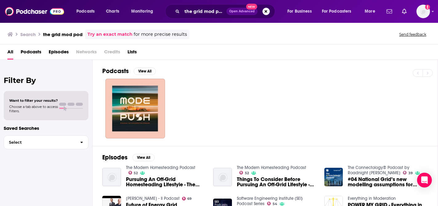 This screenshot has width=438, height=206. Describe the element at coordinates (112, 53) in the screenshot. I see `span: Credits` at that location.